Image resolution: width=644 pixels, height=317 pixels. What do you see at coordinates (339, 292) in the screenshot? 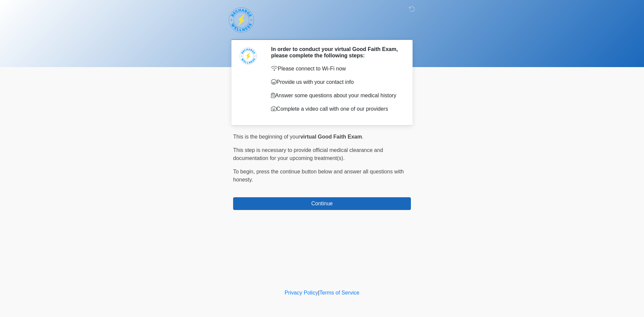
I see `a: Terms of Service` at bounding box center [339, 292].